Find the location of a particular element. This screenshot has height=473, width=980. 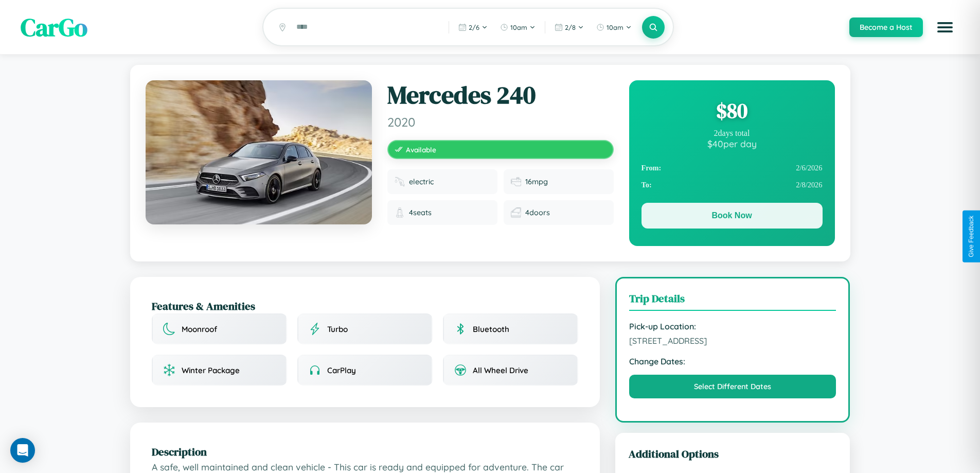

span: 2 / 6 is located at coordinates (474, 27).